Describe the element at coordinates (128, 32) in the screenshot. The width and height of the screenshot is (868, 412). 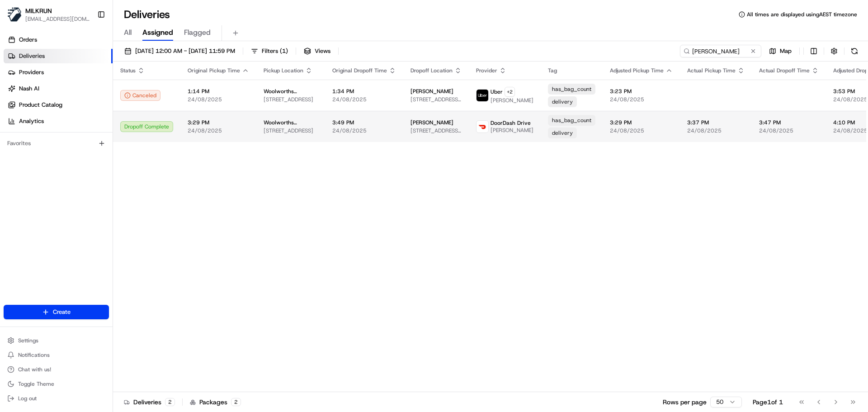
I see `span: All` at that location.